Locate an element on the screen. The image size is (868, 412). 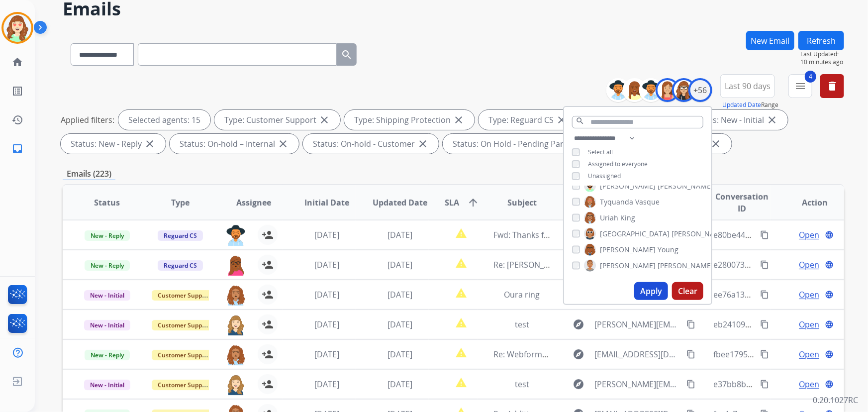
span: Last 90 days is located at coordinates (748, 86).